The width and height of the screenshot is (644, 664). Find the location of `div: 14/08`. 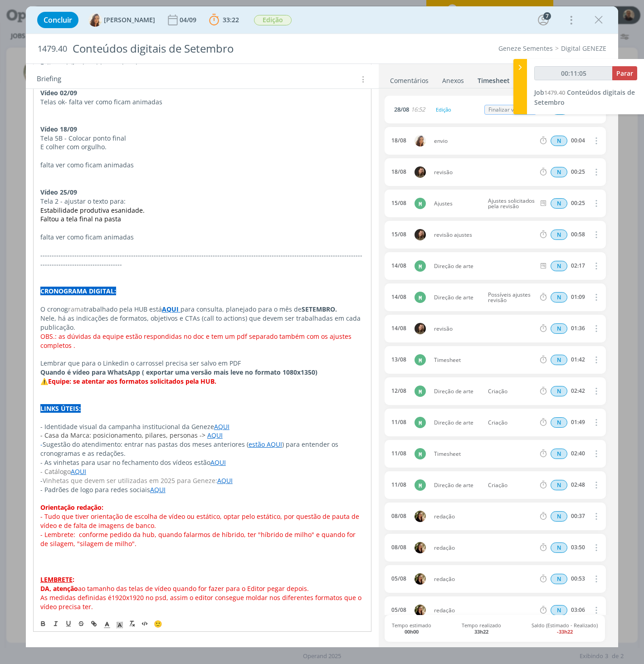

div: 14/08 is located at coordinates (399, 297).